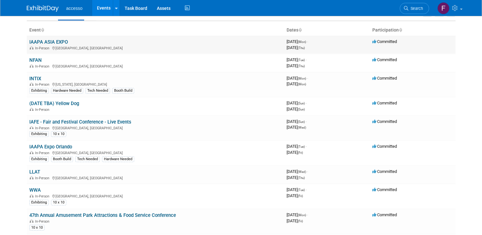 The height and width of the screenshot is (235, 482). Describe the element at coordinates (155, 30) in the screenshot. I see `th: Event` at that location.